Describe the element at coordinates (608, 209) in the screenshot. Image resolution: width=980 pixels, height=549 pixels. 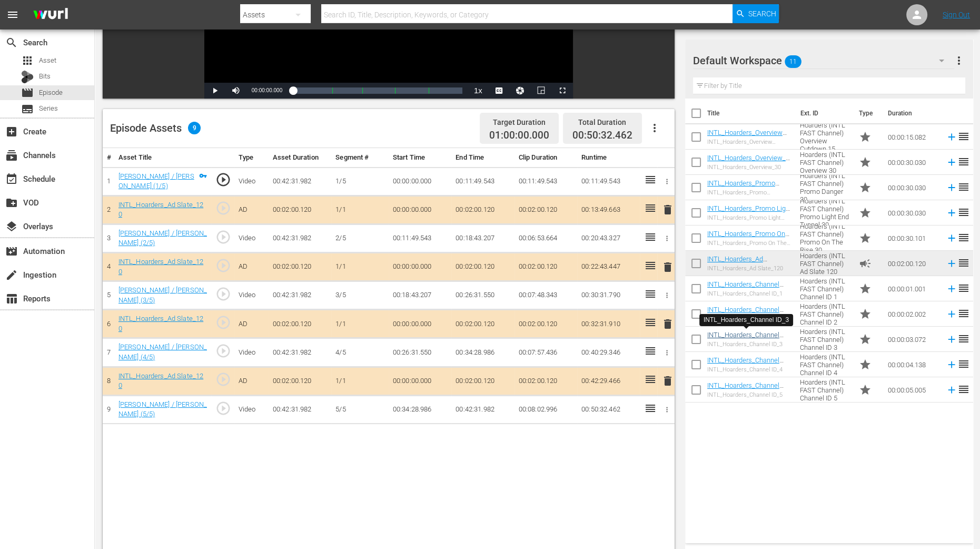
I see `td: 00:13:49.663` at that location.